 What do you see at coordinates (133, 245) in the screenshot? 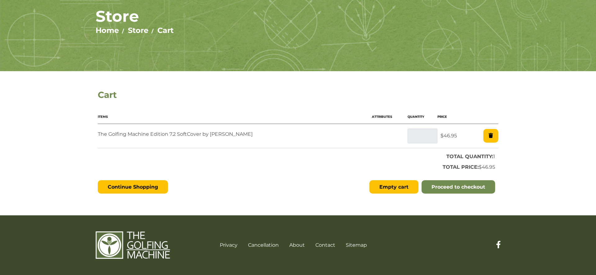
I see `img: The Golfing Machine` at bounding box center [133, 245].